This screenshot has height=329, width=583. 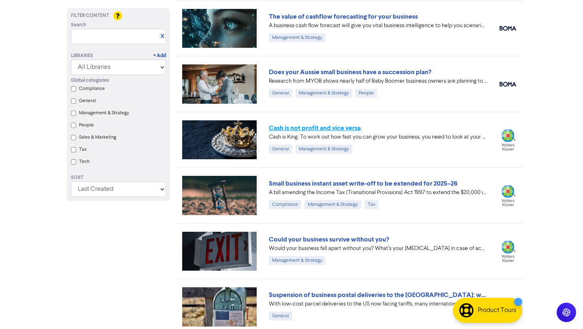 I want to click on div: Global categories, so click(x=118, y=81).